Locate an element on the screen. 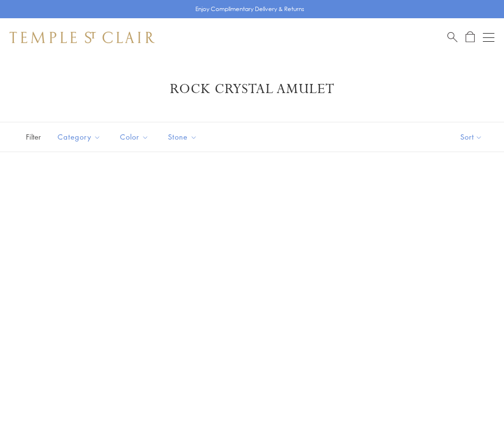 This screenshot has height=426, width=504. button: Stone is located at coordinates (182, 137).